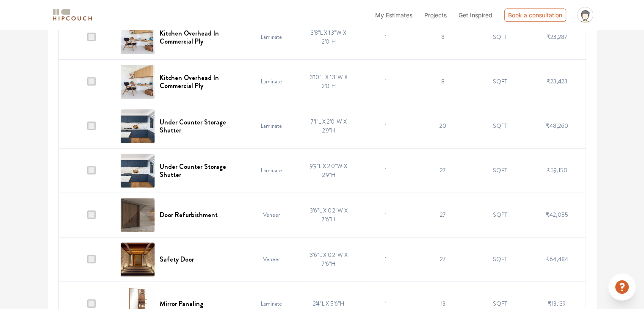 The height and width of the screenshot is (309, 644). Describe the element at coordinates (443, 125) in the screenshot. I see `td: 20` at that location.